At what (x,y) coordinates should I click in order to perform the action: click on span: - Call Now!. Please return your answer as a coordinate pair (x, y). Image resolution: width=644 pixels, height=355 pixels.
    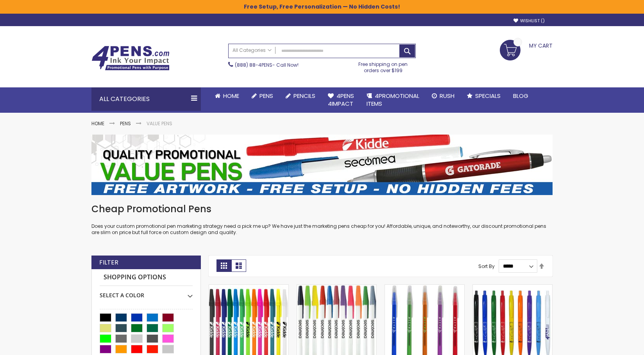
    Looking at the image, I should click on (266, 65).